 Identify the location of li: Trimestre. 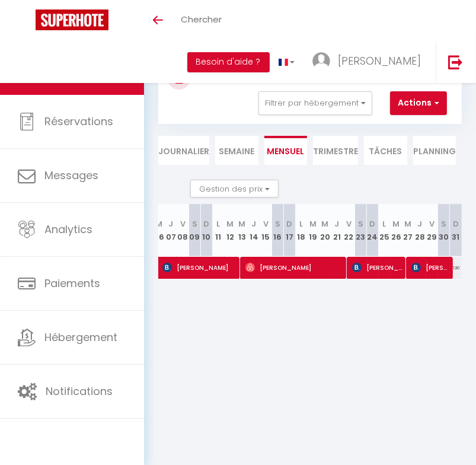
(335, 150).